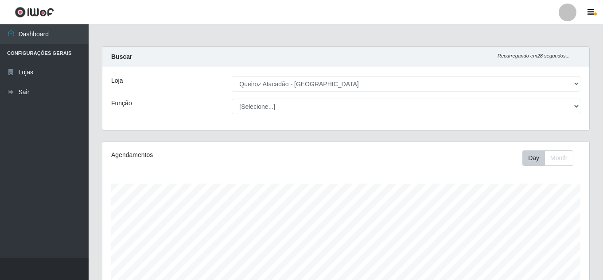 The image size is (603, 280). What do you see at coordinates (205, 155) in the screenshot?
I see `div: Agendamentos` at bounding box center [205, 155].